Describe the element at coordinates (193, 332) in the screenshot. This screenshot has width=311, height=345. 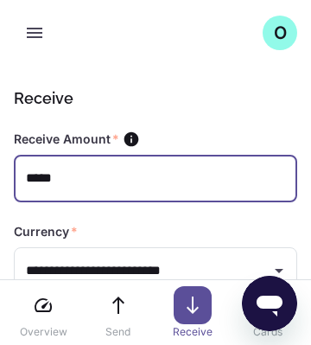
I see `p: Receive` at that location.